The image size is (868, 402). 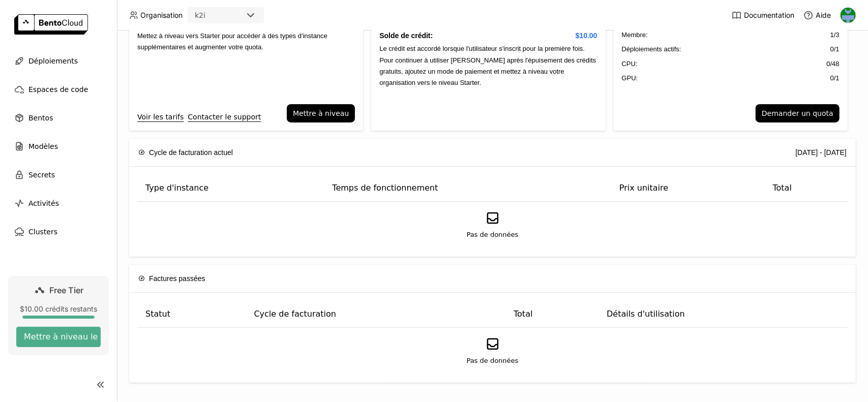 I want to click on div: k2i, so click(x=200, y=15).